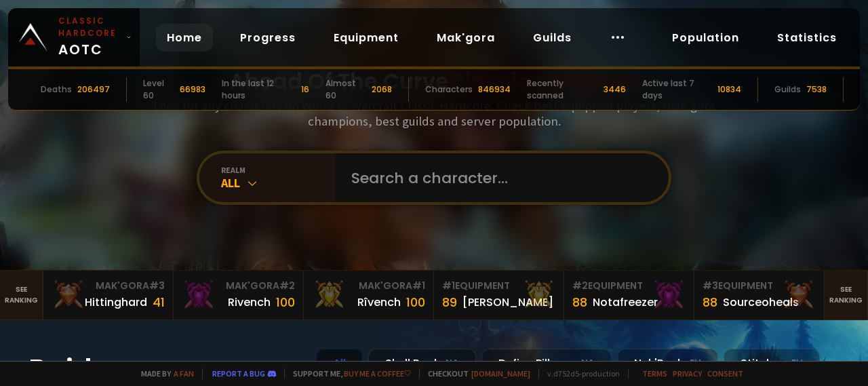 The width and height of the screenshot is (868, 386). What do you see at coordinates (382, 90) in the screenshot?
I see `div: 2068` at bounding box center [382, 90].